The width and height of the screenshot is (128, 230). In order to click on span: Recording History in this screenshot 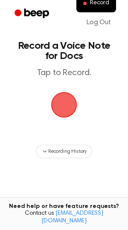, I will do `click(67, 152)`.